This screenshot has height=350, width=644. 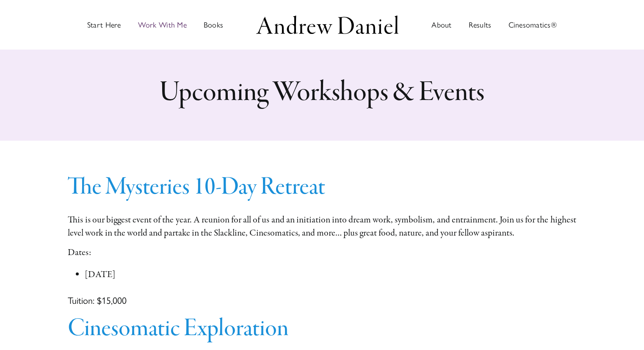 I want to click on h5: Tuition: $15,000, so click(x=322, y=301).